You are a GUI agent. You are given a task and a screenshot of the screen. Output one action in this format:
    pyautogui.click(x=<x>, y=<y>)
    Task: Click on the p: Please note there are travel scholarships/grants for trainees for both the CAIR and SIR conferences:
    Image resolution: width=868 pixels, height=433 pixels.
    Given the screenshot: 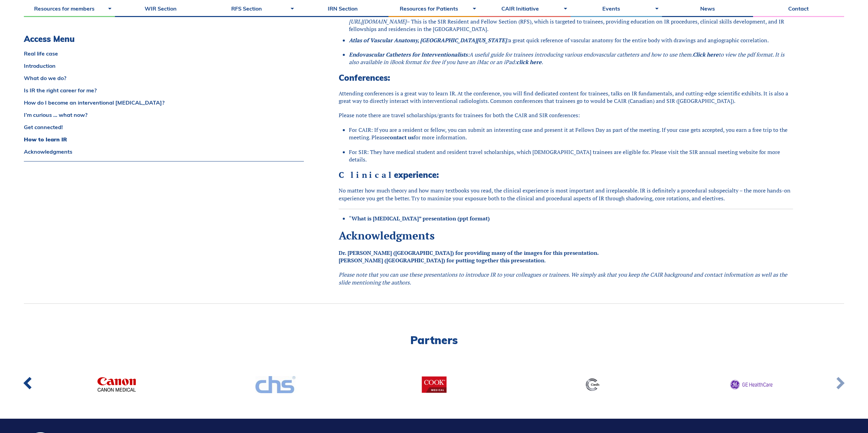 What is the action you would take?
    pyautogui.click(x=566, y=115)
    